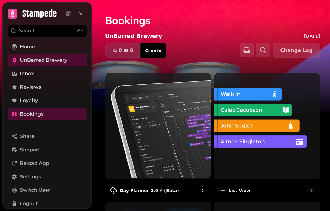 Image resolution: width=330 pixels, height=211 pixels. Describe the element at coordinates (47, 163) in the screenshot. I see `button: Reload App` at that location.